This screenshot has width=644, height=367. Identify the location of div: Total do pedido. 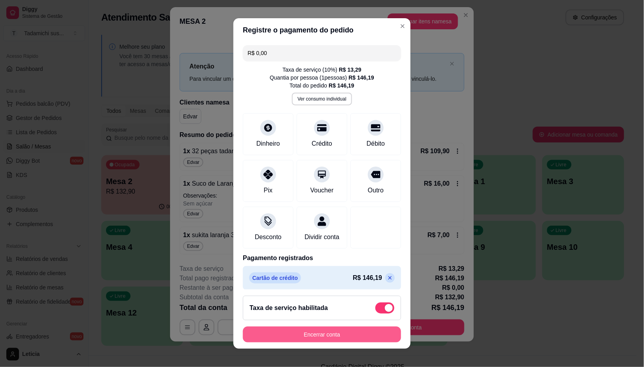
(322, 85).